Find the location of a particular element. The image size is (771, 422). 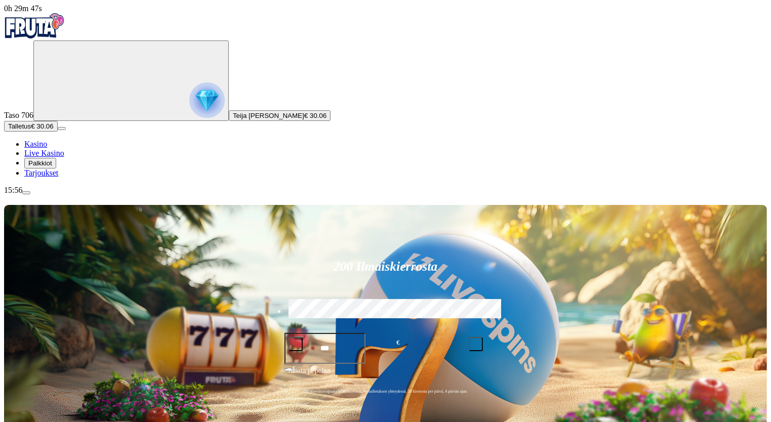

a: Live Kasino is located at coordinates (44, 153).